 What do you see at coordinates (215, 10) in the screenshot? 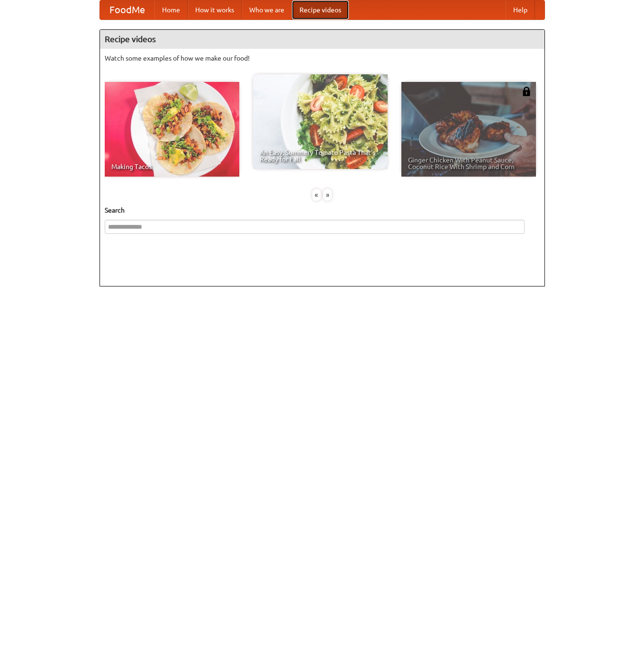
I see `a: How it works` at bounding box center [215, 10].